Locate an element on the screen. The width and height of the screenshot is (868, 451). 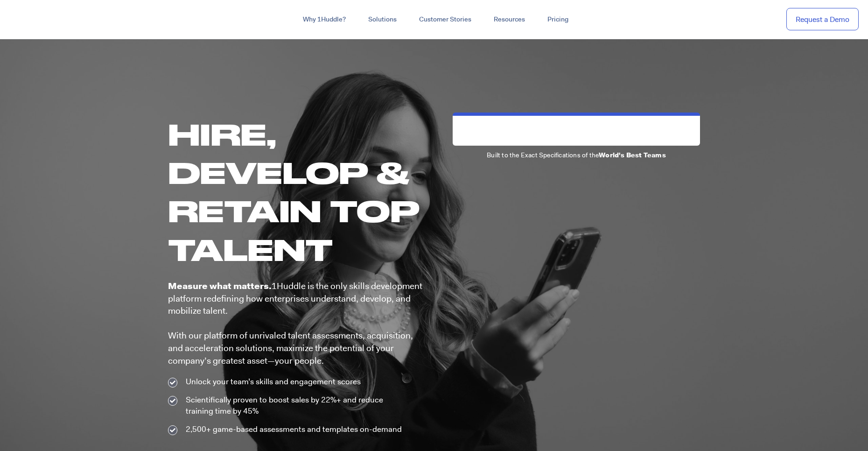
a: Customer Stories is located at coordinates (445, 20).